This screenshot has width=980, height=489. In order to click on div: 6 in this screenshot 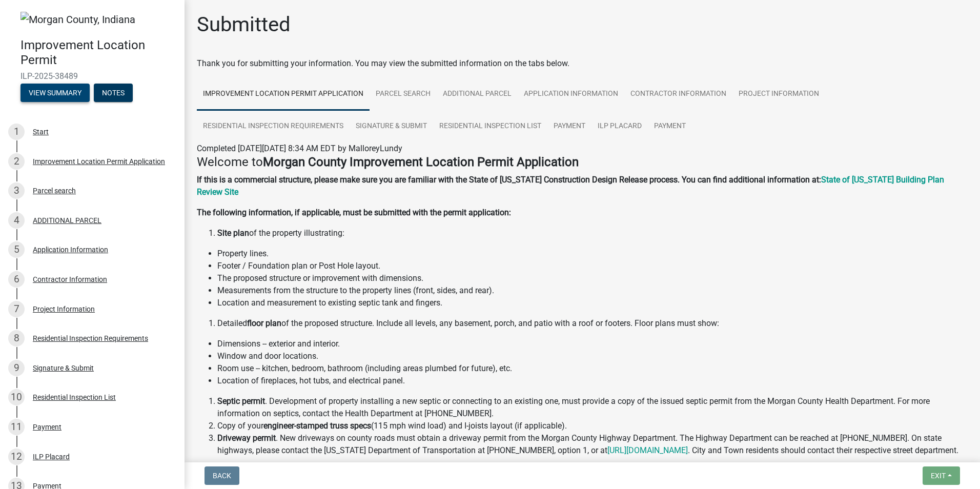, I will do `click(17, 279)`.